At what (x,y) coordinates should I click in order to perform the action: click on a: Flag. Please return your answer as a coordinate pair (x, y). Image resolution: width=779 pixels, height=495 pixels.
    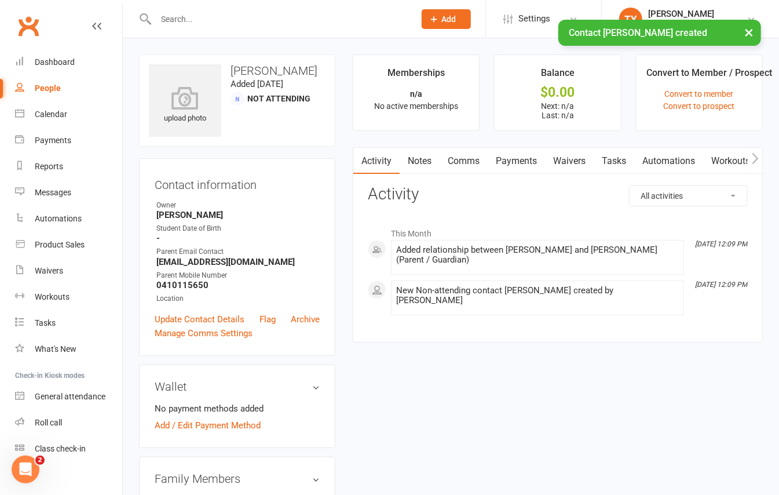
    Looking at the image, I should click on (268, 319).